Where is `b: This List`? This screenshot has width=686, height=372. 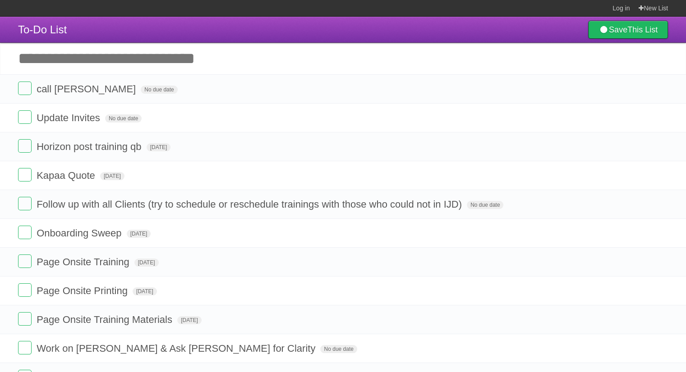
b: This List is located at coordinates (642, 30).